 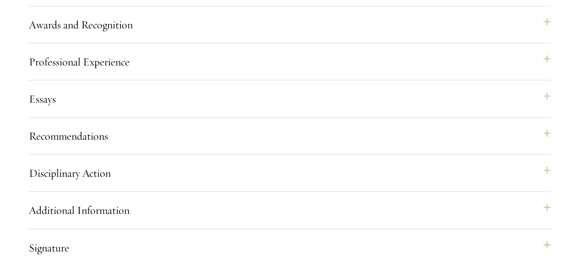 I want to click on button: Additional Information, so click(x=290, y=210).